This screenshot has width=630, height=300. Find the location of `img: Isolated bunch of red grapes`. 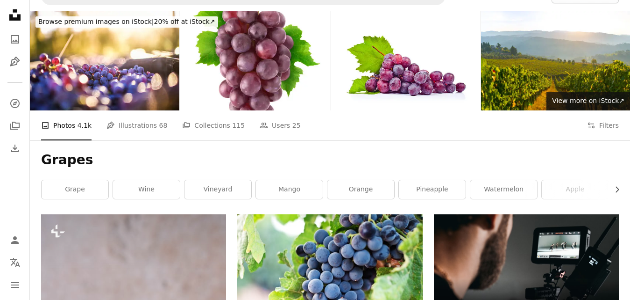

img: Isolated bunch of red grapes is located at coordinates (255, 60).